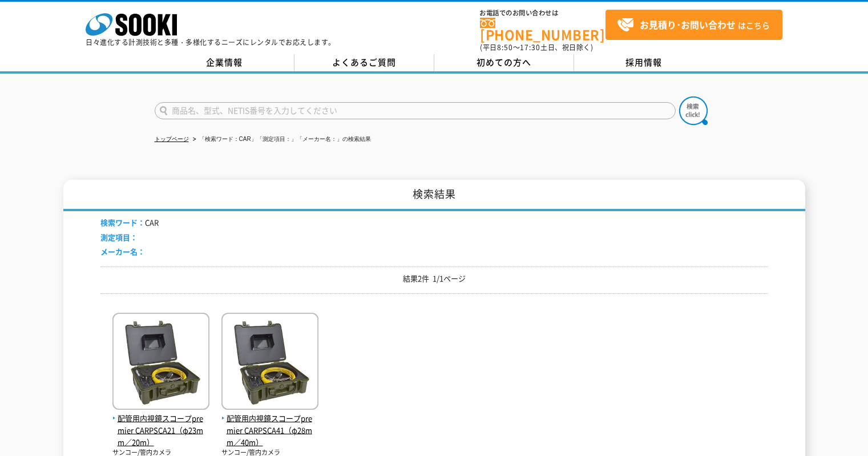  Describe the element at coordinates (505, 48) in the screenshot. I see `span: 8:50` at that location.